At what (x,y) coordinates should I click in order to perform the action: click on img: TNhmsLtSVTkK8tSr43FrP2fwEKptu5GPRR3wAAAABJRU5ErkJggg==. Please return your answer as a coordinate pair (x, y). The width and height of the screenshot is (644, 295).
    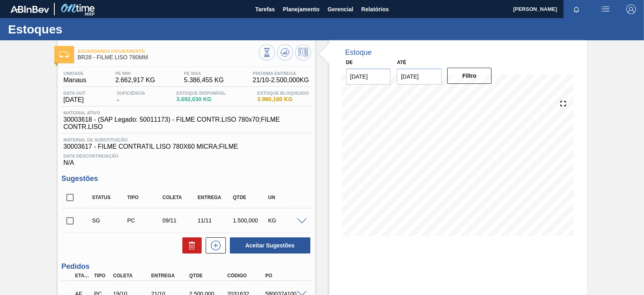
    Looking at the image, I should click on (30, 9).